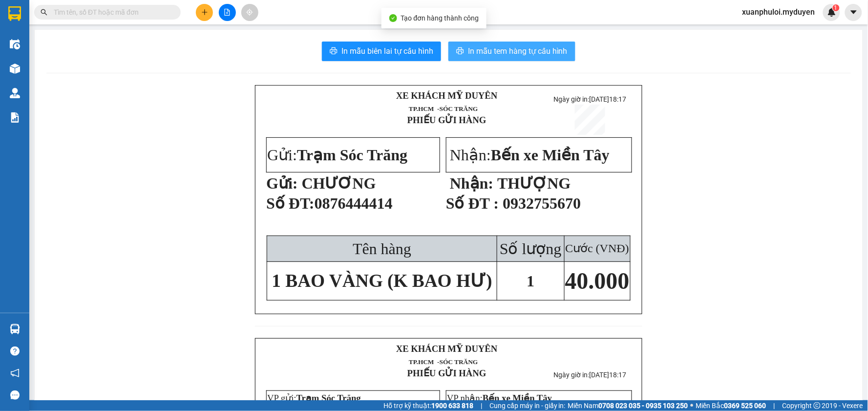 The height and width of the screenshot is (411, 868). What do you see at coordinates (471, 183) in the screenshot?
I see `strong: Nhận:` at bounding box center [471, 183].